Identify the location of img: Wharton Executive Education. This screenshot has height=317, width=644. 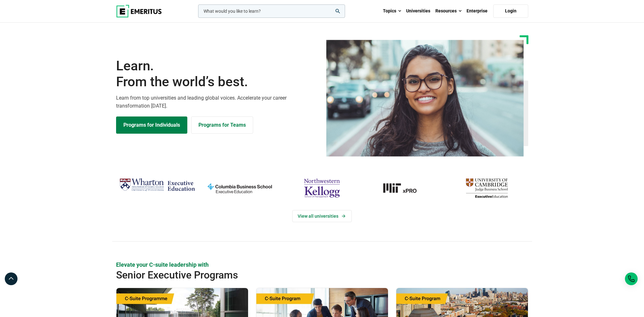
(157, 185).